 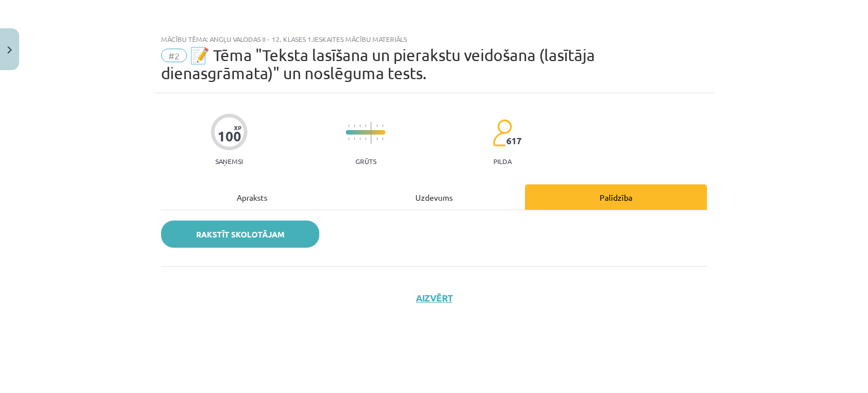 I want to click on div: Uzdevums, so click(x=434, y=197).